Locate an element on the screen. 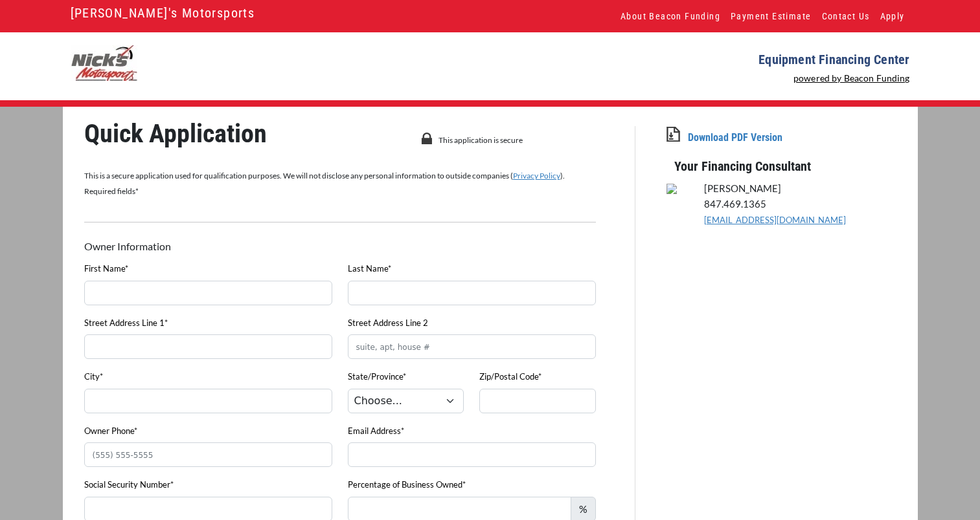 This screenshot has height=520, width=980. a: Download PDF Version is located at coordinates (735, 137).